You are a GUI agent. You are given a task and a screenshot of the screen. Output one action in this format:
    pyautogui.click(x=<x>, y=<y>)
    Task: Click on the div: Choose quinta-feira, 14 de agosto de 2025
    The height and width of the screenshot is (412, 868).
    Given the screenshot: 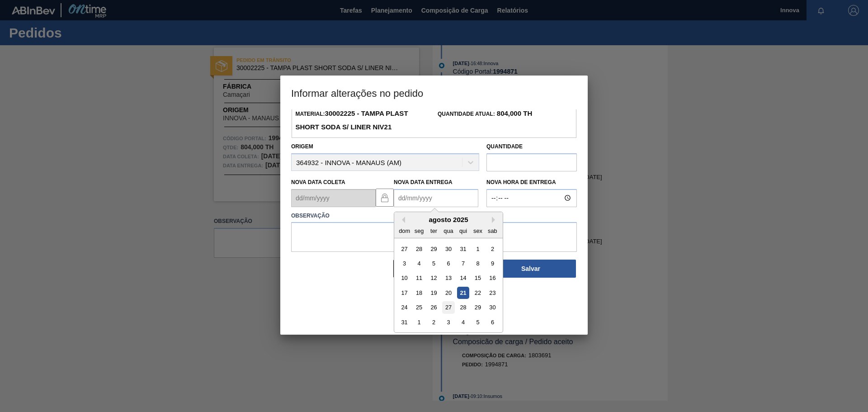 What is the action you would take?
    pyautogui.click(x=463, y=278)
    